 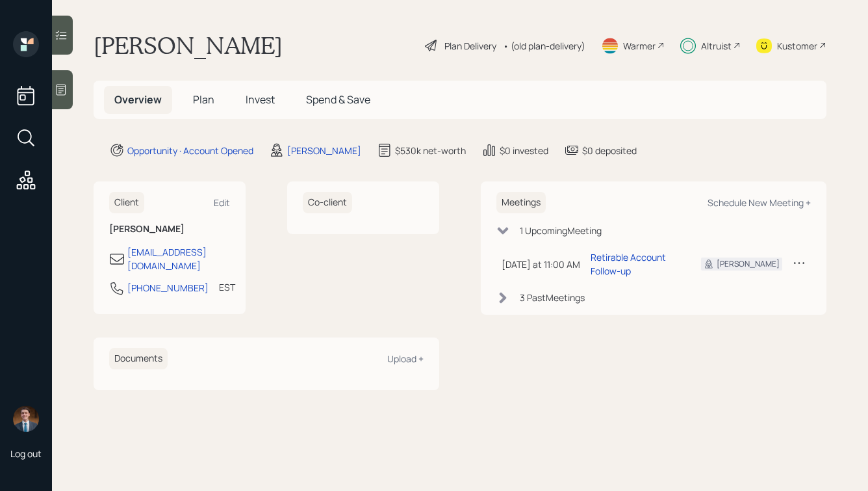 What do you see at coordinates (337, 99) in the screenshot?
I see `span: Spend & Save` at bounding box center [337, 99].